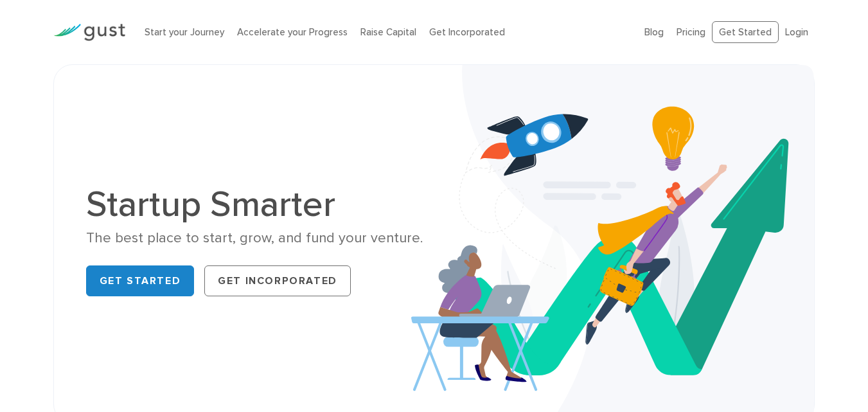 This screenshot has width=868, height=412. Describe the element at coordinates (690, 32) in the screenshot. I see `a: Pricing` at that location.